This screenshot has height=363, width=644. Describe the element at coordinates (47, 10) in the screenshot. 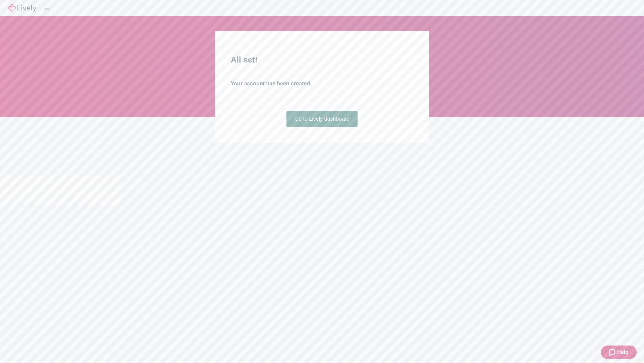

I see `button: Log out` at that location.